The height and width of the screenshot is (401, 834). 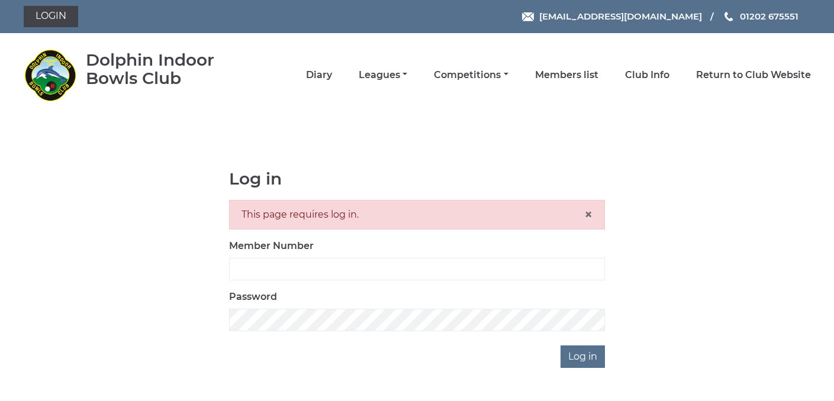 I want to click on h1: Log in, so click(x=417, y=179).